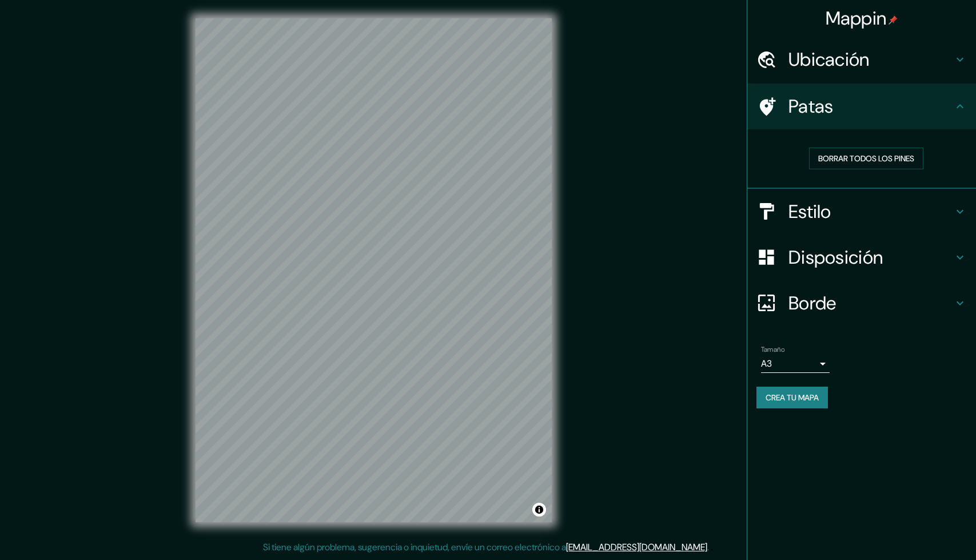  I want to click on div: Estilo, so click(862, 212).